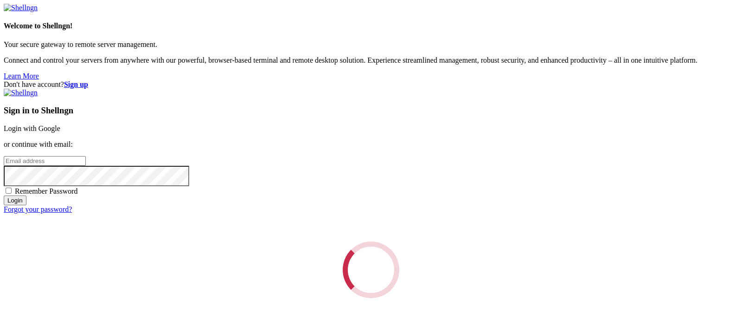  Describe the element at coordinates (46, 191) in the screenshot. I see `span: Remember Password` at that location.